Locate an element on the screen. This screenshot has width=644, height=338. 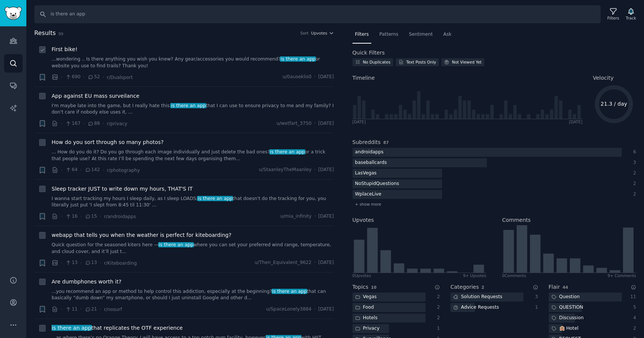
div: No Duplicates is located at coordinates (376, 62).